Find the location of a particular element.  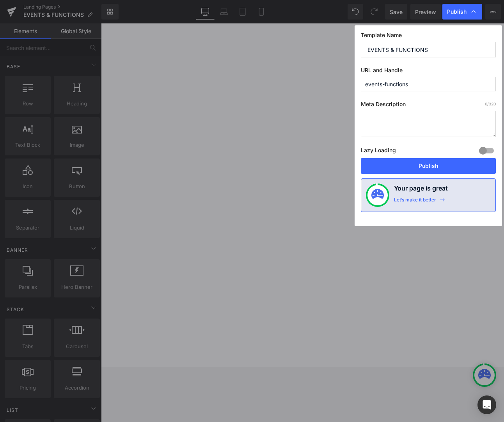

span: 0 is located at coordinates (486, 104).